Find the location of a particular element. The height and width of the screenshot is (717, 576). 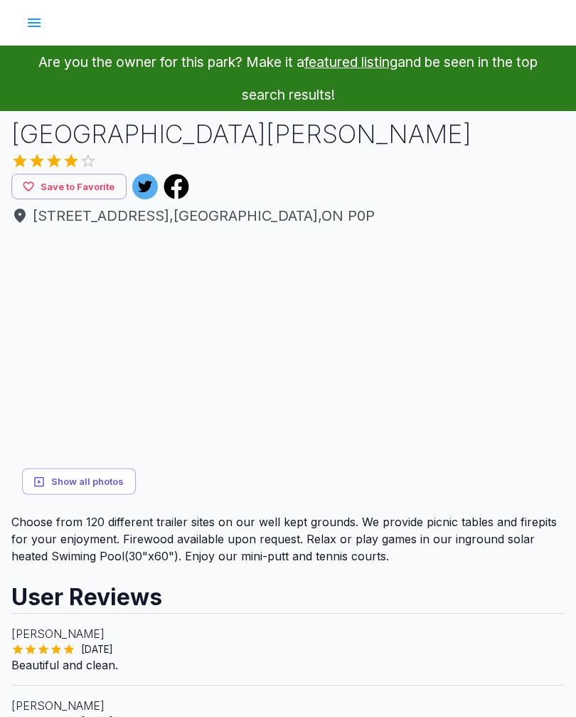

h2: User Reviews is located at coordinates (288, 591).